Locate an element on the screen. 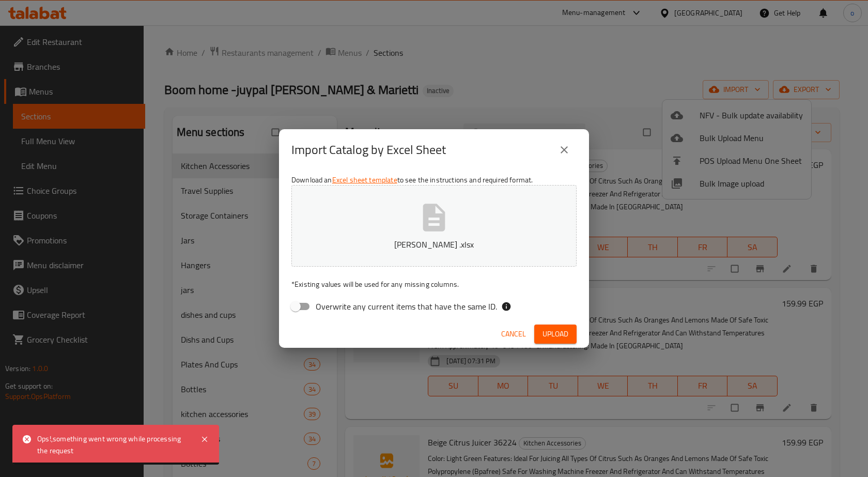 This screenshot has height=477, width=868. div: Download an to see the instructions and required format. is located at coordinates (434, 246).